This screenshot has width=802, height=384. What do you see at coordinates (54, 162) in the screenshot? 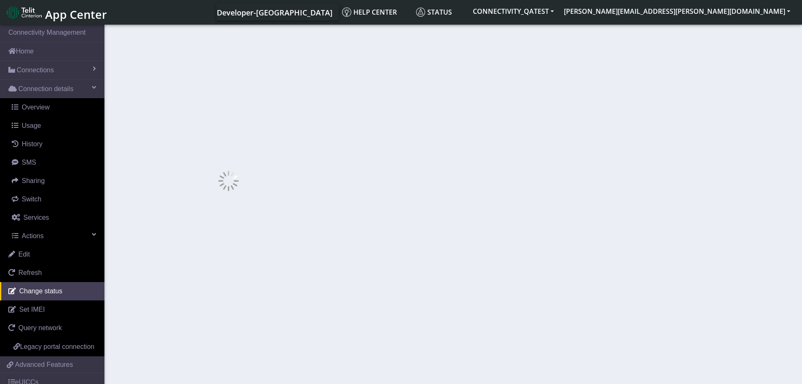
I see `a: SMS` at bounding box center [54, 162].